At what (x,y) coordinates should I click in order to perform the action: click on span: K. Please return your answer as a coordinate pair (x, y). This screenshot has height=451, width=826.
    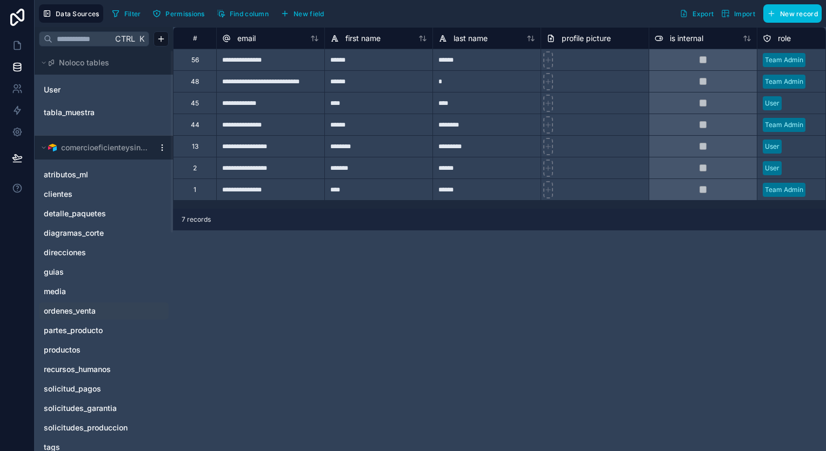
    Looking at the image, I should click on (142, 39).